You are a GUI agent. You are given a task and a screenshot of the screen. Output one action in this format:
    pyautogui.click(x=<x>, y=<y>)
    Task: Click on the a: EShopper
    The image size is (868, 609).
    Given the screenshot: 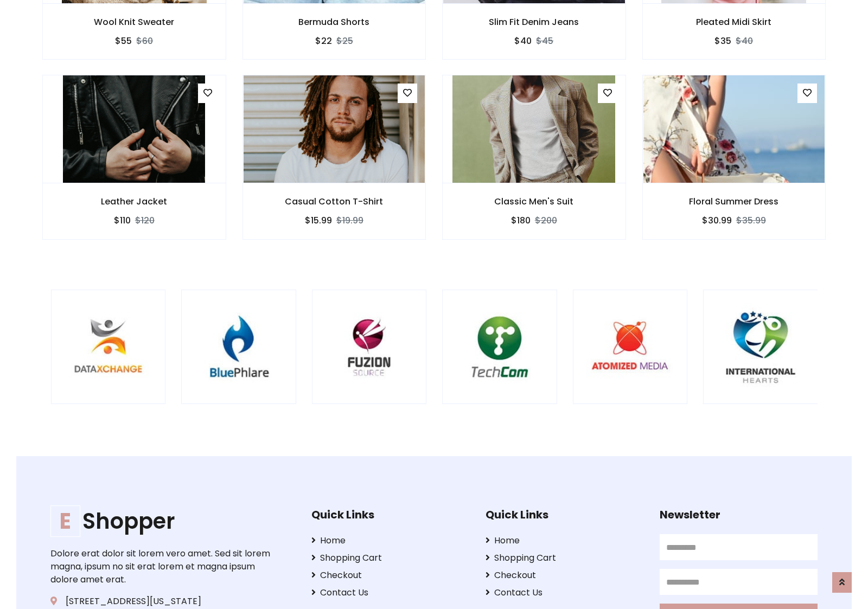 What is the action you would take?
    pyautogui.click(x=164, y=522)
    